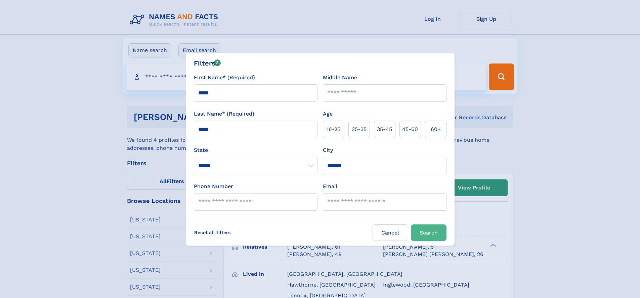 The image size is (640, 298). I want to click on label: State, so click(256, 150).